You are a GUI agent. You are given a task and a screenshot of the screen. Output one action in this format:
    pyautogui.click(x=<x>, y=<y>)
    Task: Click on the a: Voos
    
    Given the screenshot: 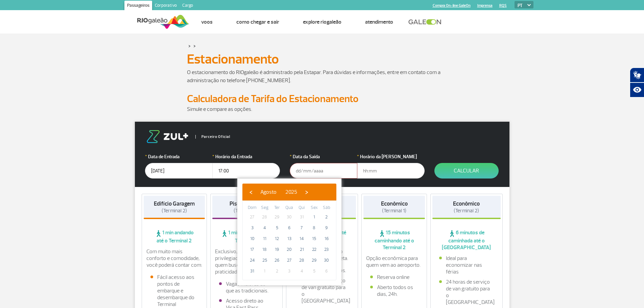 What is the action you would take?
    pyautogui.click(x=207, y=22)
    